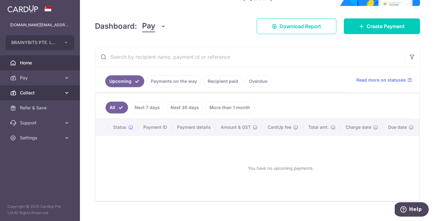  What do you see at coordinates (155, 127) in the screenshot?
I see `th: Payment ID` at bounding box center [155, 127].